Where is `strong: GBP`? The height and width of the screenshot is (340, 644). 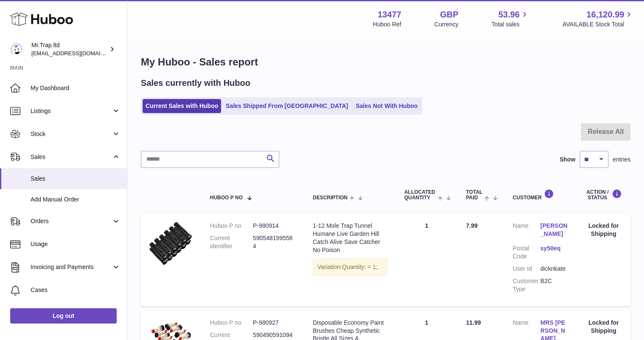 strong: GBP is located at coordinates (449, 15).